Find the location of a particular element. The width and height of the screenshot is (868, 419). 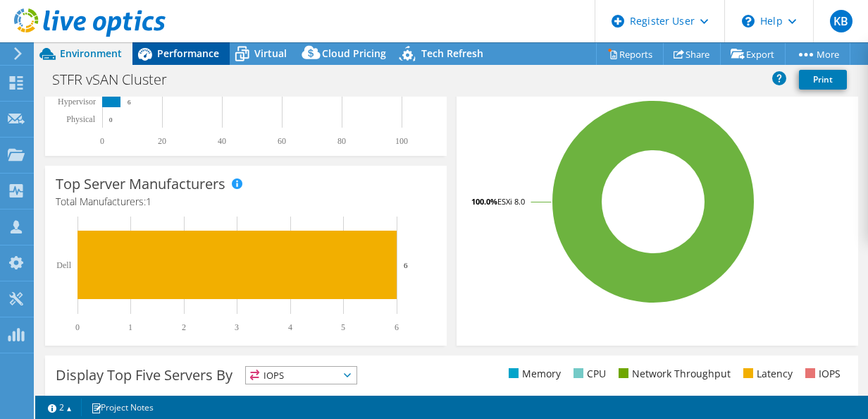

h4: Total Manufacturers: is located at coordinates (246, 202).